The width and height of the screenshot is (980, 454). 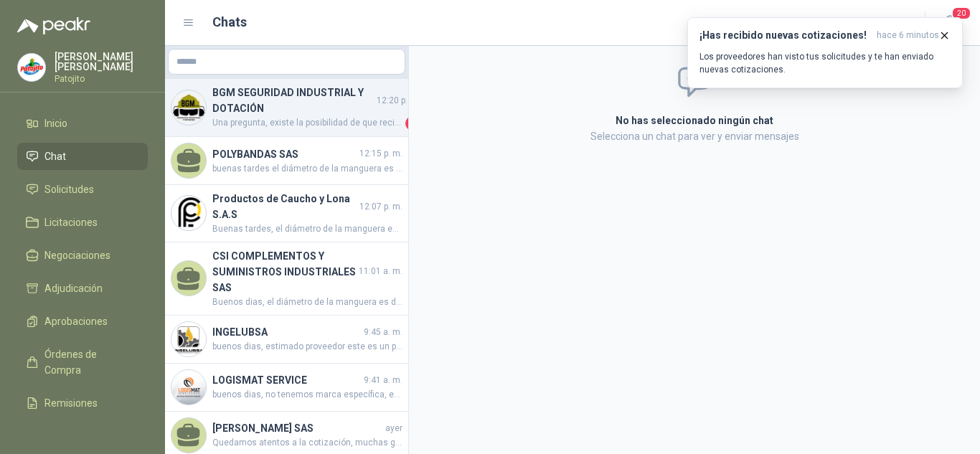 What do you see at coordinates (83, 288) in the screenshot?
I see `a: Adjudicación` at bounding box center [83, 288].